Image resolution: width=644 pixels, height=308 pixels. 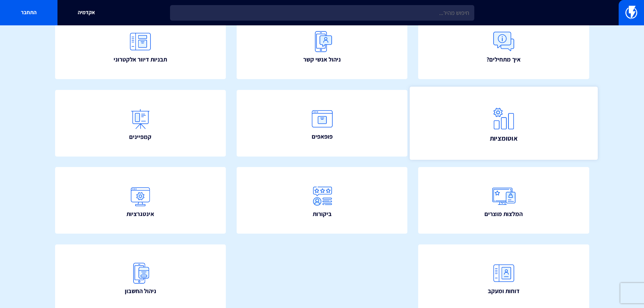 I want to click on span: ביקורות, so click(x=322, y=214).